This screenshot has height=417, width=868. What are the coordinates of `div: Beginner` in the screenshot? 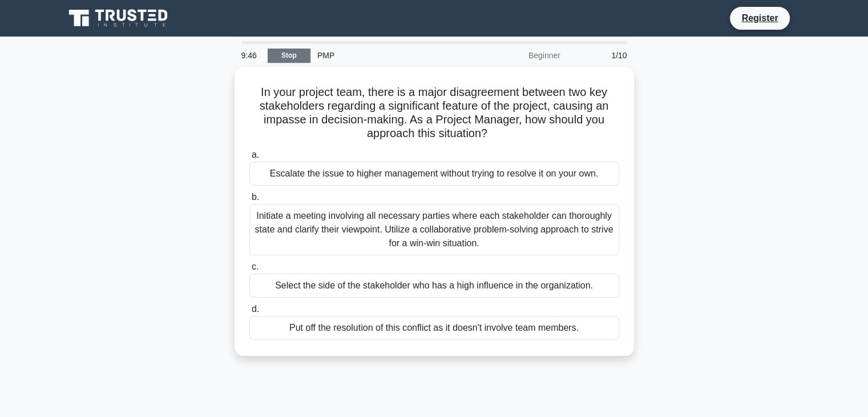 It's located at (517, 55).